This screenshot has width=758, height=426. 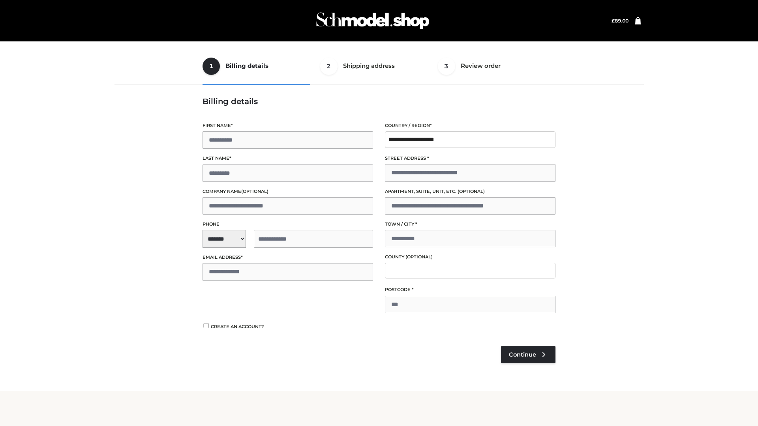 I want to click on label: First name, so click(x=288, y=126).